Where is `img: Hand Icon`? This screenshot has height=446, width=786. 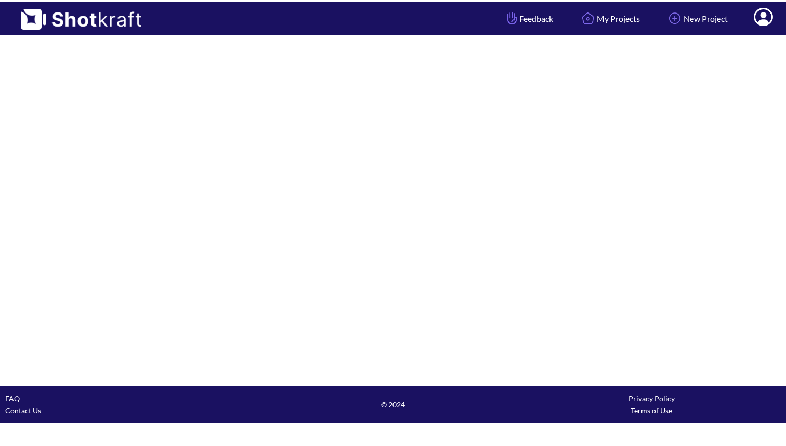 img: Hand Icon is located at coordinates (512, 18).